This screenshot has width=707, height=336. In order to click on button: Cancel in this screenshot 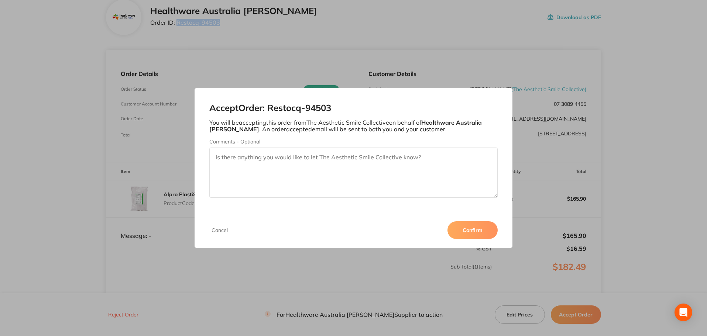, I will do `click(220, 230)`.